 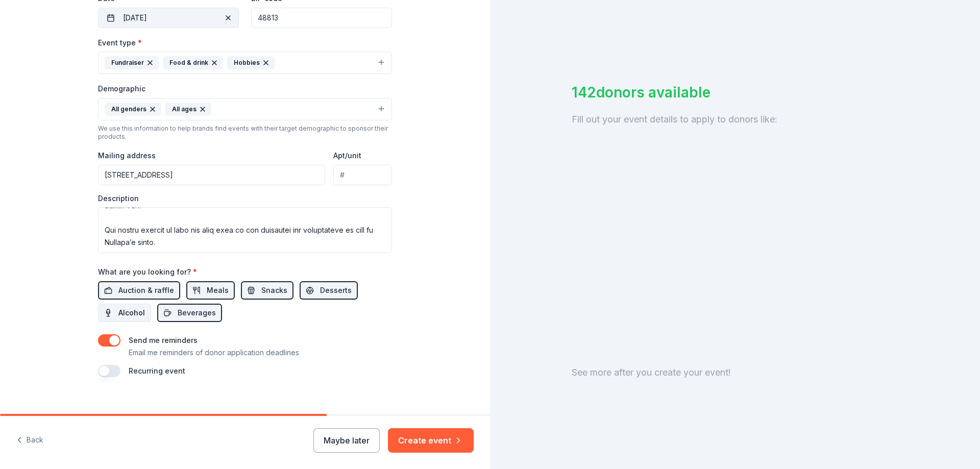 What do you see at coordinates (250, 63) in the screenshot?
I see `div: Hobbies` at bounding box center [250, 63].